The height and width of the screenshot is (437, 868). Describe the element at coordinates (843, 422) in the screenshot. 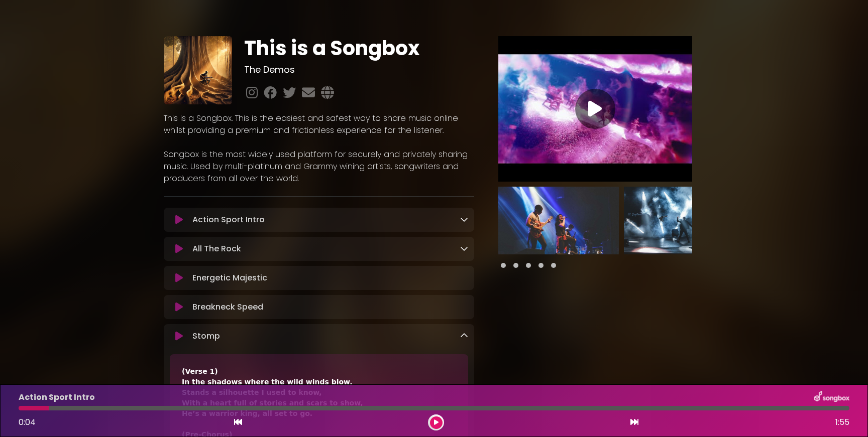

I see `span: 1:55` at that location.